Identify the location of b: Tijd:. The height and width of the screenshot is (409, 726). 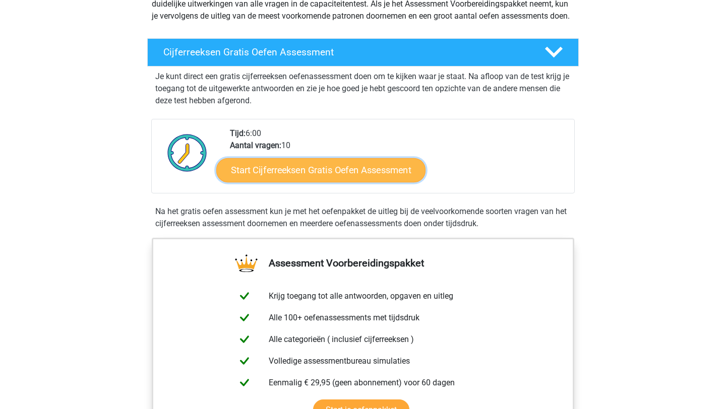
(237, 133).